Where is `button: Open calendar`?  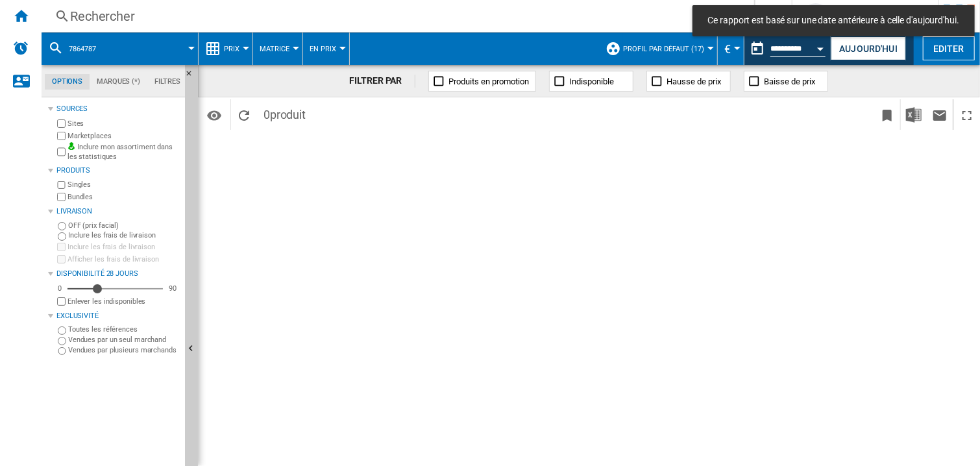 button: Open calendar is located at coordinates (821, 47).